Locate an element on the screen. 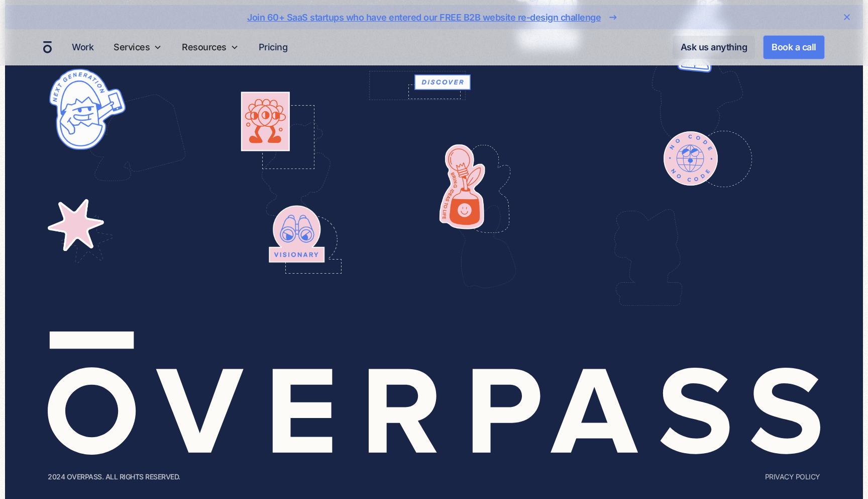  a: Work is located at coordinates (83, 47).